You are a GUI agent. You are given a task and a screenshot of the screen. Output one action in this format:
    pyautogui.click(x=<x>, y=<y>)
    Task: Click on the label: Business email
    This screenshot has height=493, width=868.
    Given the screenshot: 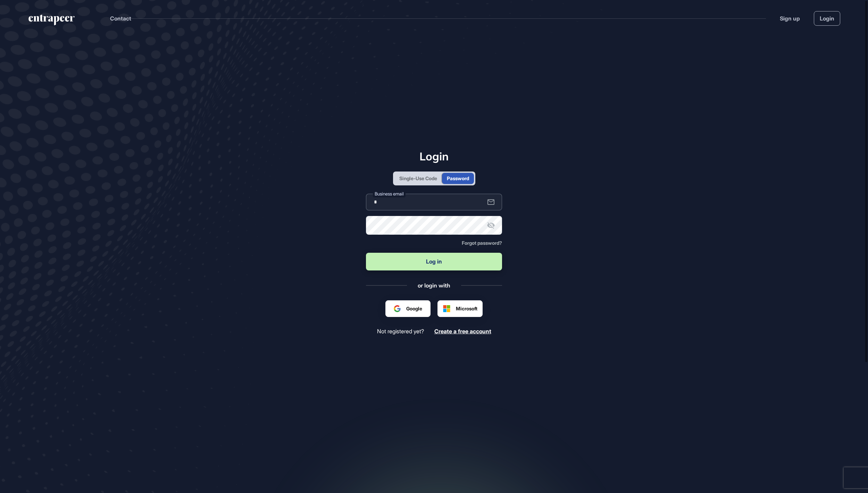 What is the action you would take?
    pyautogui.click(x=389, y=194)
    